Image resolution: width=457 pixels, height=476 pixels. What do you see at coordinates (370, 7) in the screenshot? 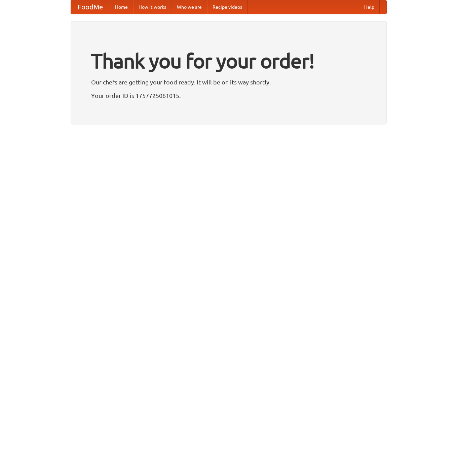
I see `a: Help` at bounding box center [370, 7].